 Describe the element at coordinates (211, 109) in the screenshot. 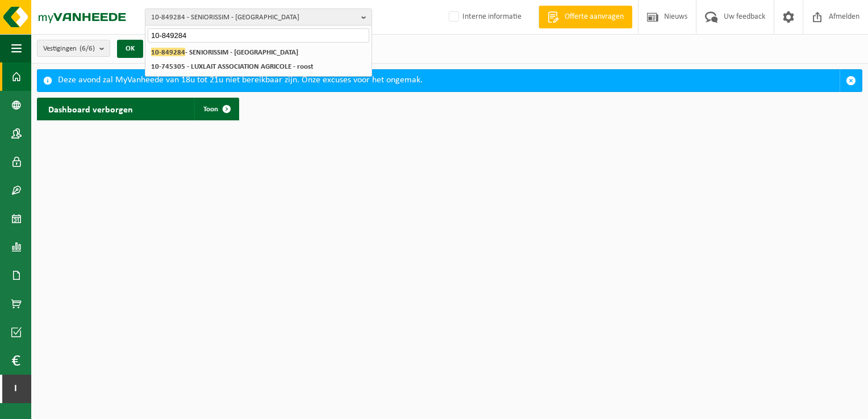

I see `span: Toon` at that location.